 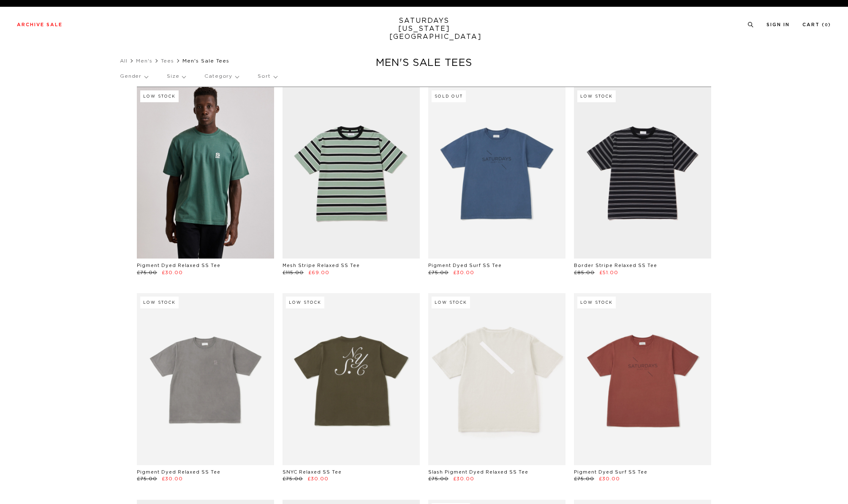 I want to click on small: 0, so click(x=826, y=25).